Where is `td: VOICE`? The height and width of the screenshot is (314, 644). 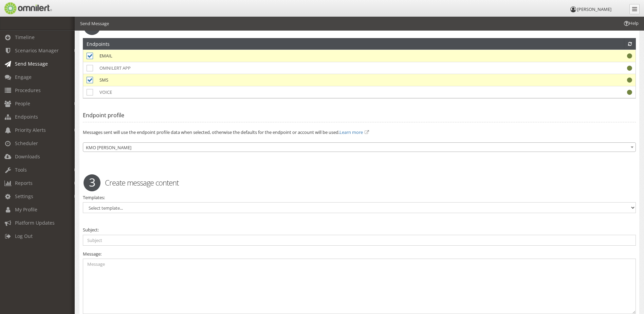 td: VOICE is located at coordinates (301, 92).